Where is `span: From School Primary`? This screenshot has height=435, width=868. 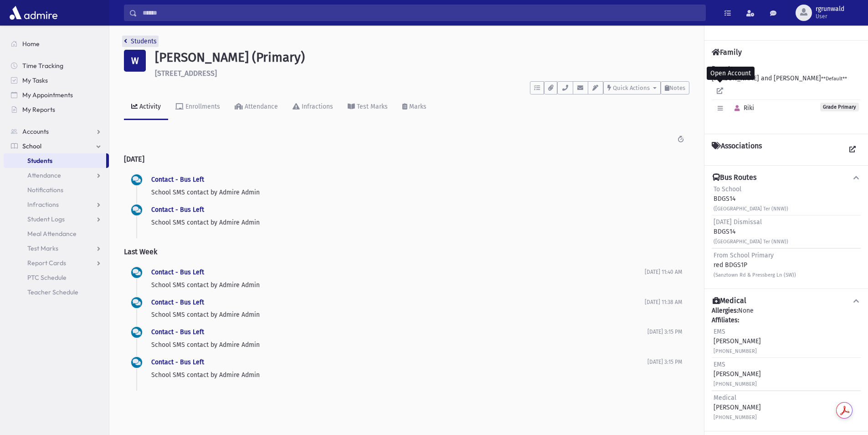
span: From School Primary is located at coordinates (744, 255).